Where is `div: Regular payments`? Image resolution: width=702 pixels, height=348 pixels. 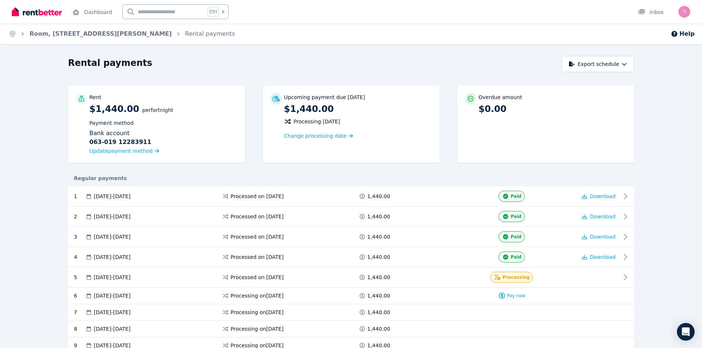
div: Regular payments is located at coordinates (351, 178).